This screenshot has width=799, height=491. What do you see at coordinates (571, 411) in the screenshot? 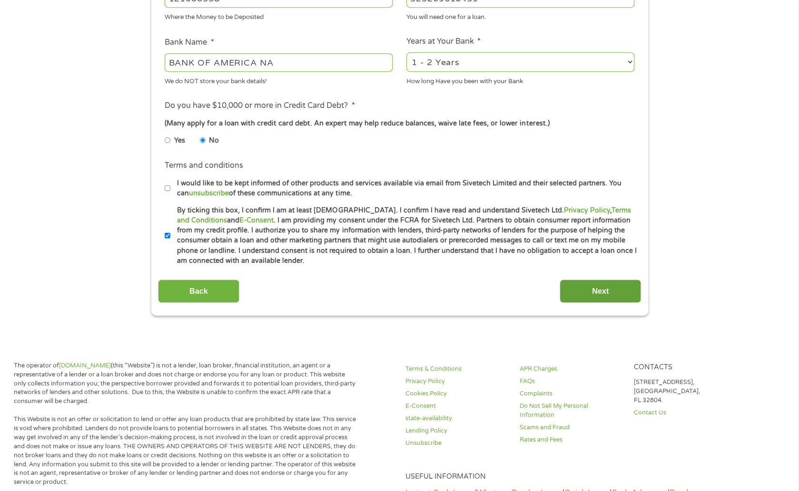
I see `a: Do Not Sell My Personal Information` at bounding box center [571, 411].